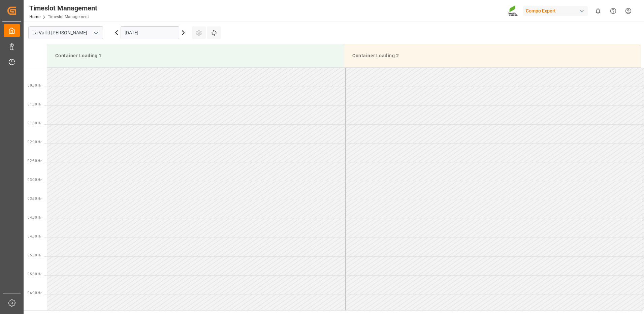 The image size is (644, 314). What do you see at coordinates (34, 312) in the screenshot?
I see `span: 06:30 Hr` at bounding box center [34, 312].